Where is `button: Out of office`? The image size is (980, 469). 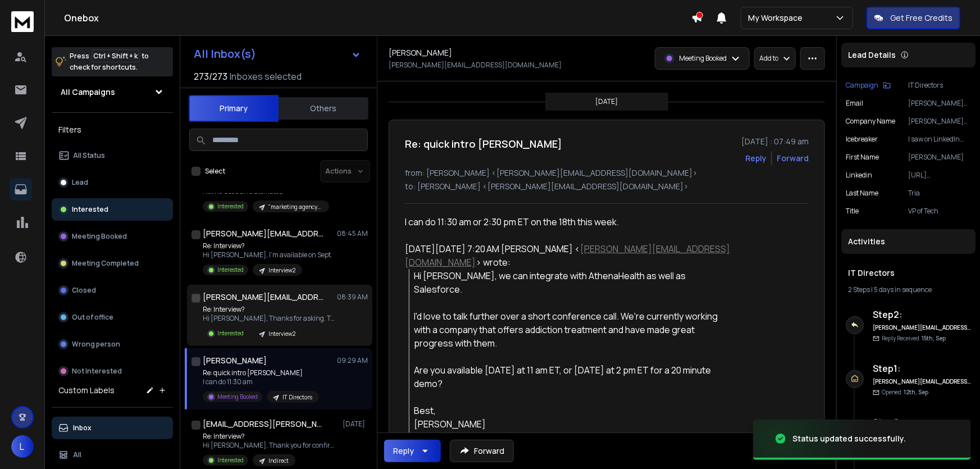 button: Out of office is located at coordinates (113, 317).